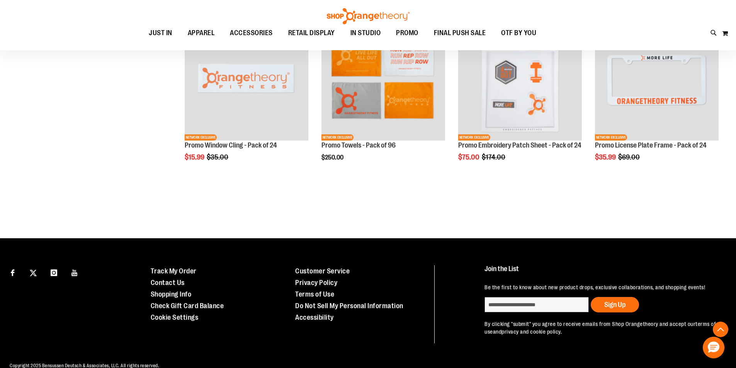 The width and height of the screenshot is (736, 368). I want to click on span: $35.00, so click(218, 157).